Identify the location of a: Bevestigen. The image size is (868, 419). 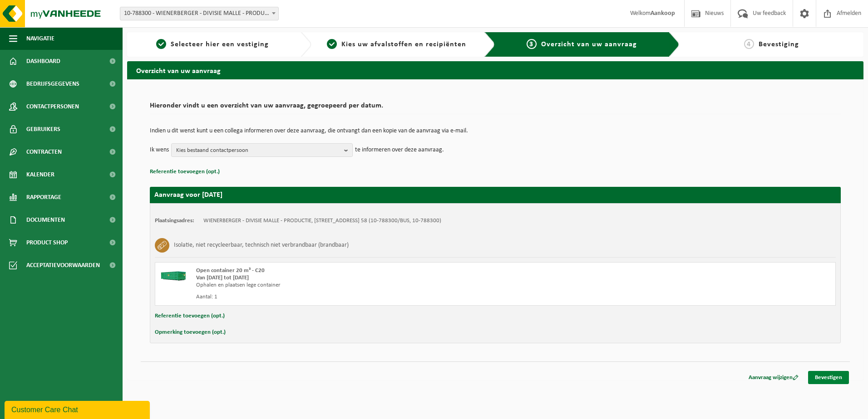
(828, 377).